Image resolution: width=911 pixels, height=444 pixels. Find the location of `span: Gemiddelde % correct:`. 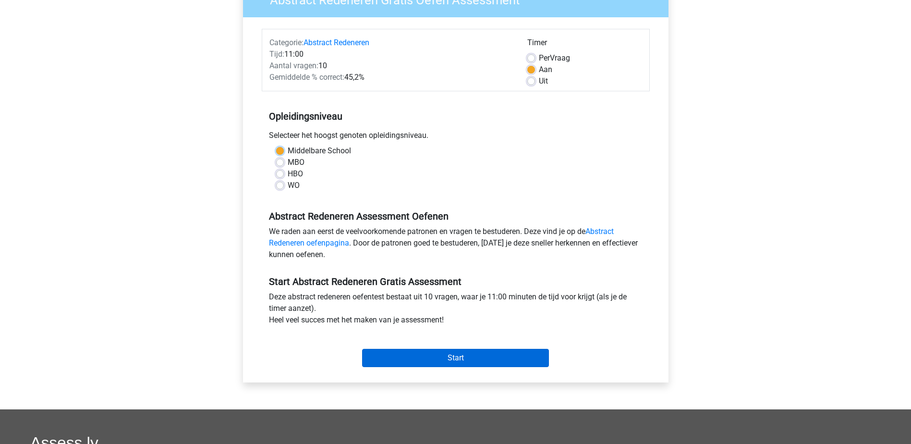

span: Gemiddelde % correct: is located at coordinates (307, 77).